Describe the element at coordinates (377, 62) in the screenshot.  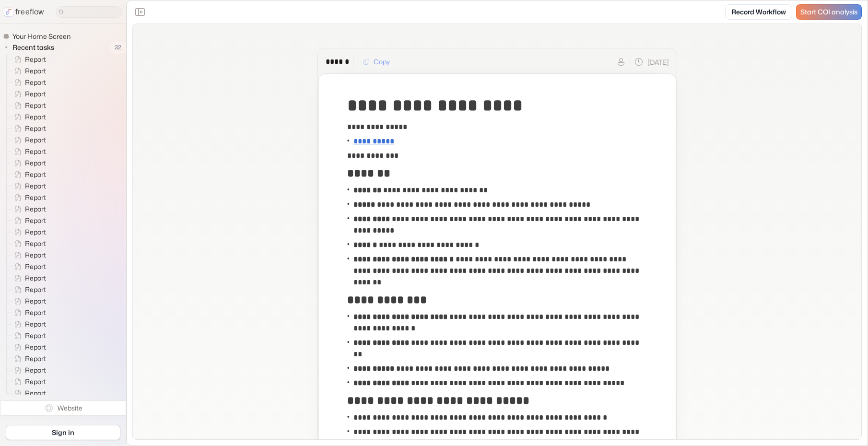
I see `button: Copy` at that location.